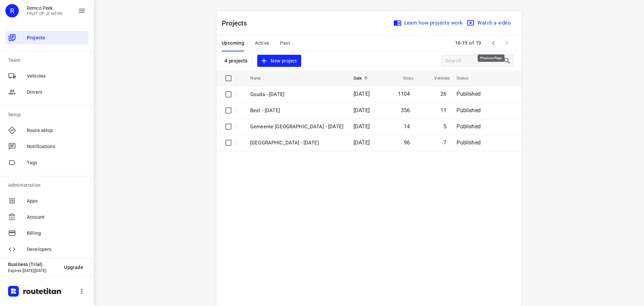  Describe the element at coordinates (47, 130) in the screenshot. I see `div: Route setup` at that location.